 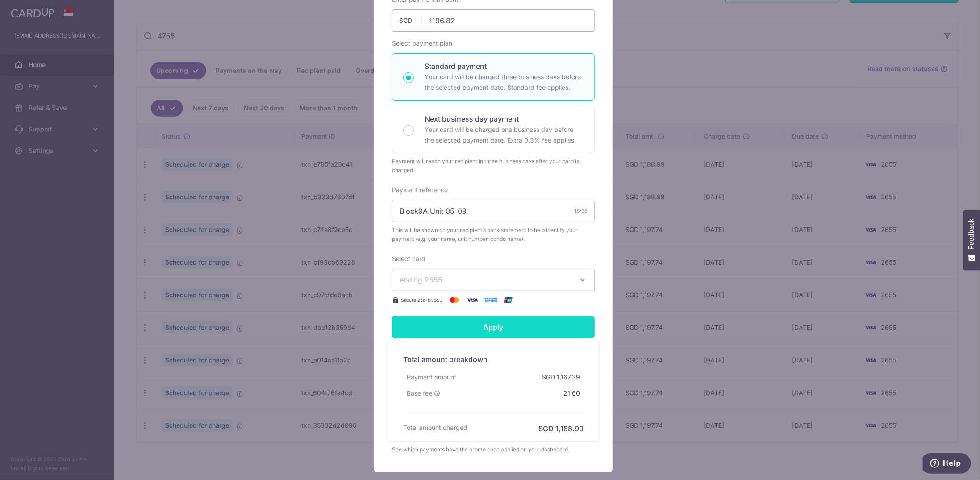 What do you see at coordinates (571, 393) in the screenshot?
I see `div: 21.60` at bounding box center [571, 393].